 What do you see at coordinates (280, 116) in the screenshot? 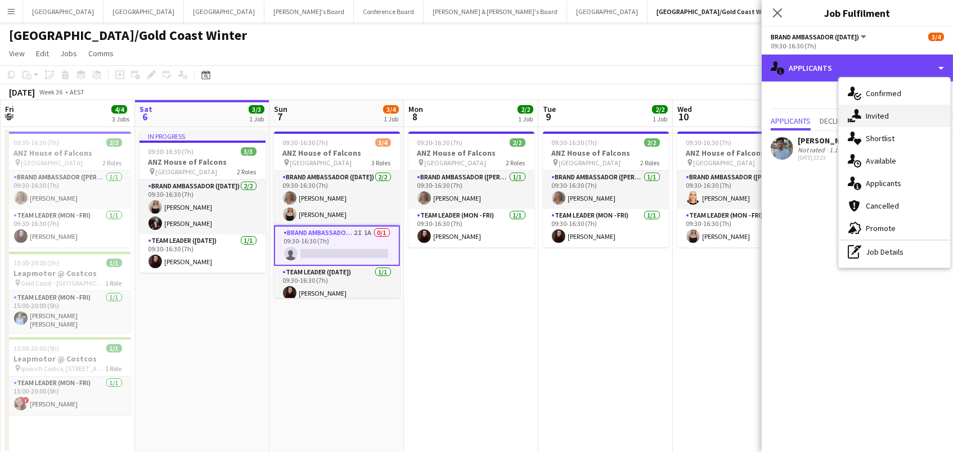
I see `span: 7` at bounding box center [280, 116].